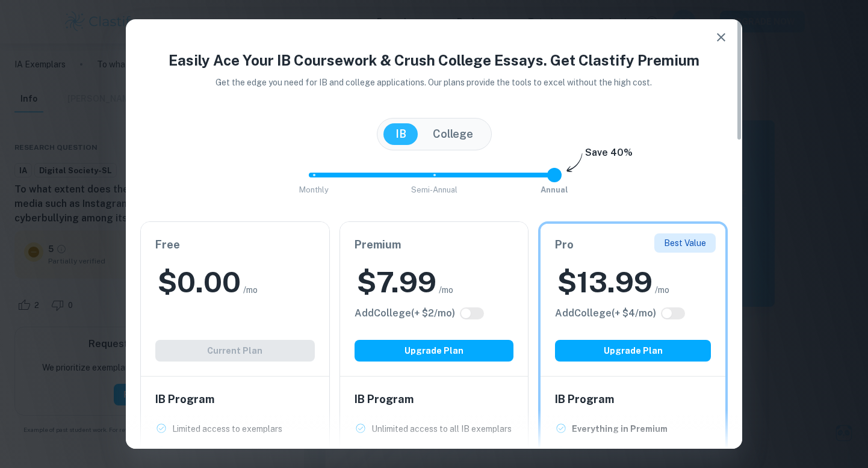 Image resolution: width=868 pixels, height=468 pixels. What do you see at coordinates (397, 282) in the screenshot?
I see `h2: $ 7.99` at bounding box center [397, 282].